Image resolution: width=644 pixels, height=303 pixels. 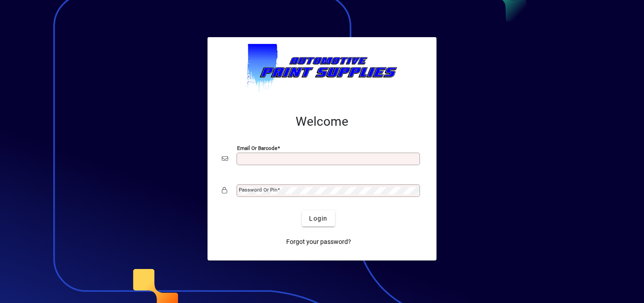 What do you see at coordinates (322, 121) in the screenshot?
I see `h2: Welcome` at bounding box center [322, 121].